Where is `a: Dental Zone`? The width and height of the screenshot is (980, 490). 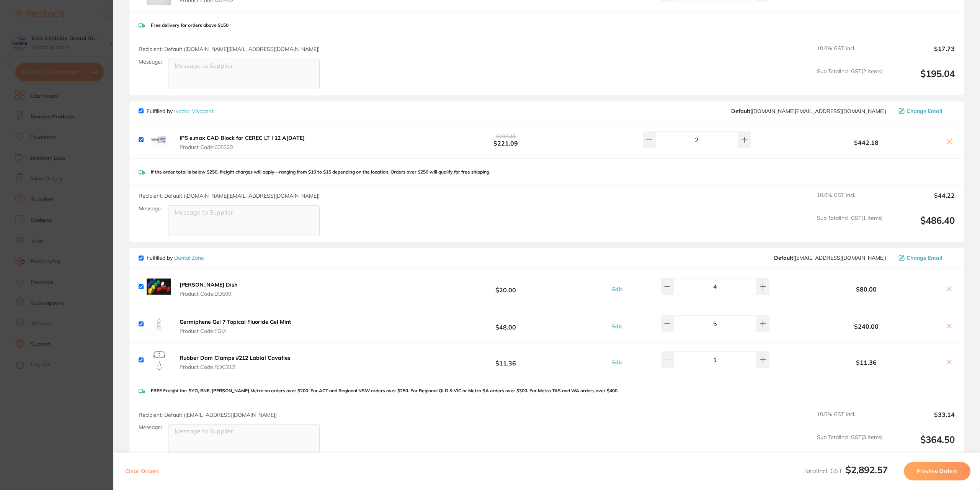 a: Dental Zone is located at coordinates (189, 258).